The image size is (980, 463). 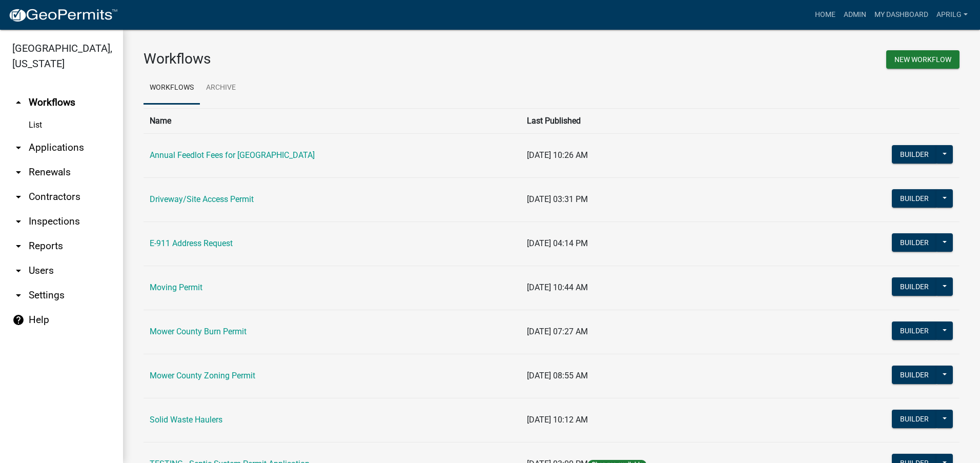 I want to click on i: arrow_drop_up, so click(x=18, y=102).